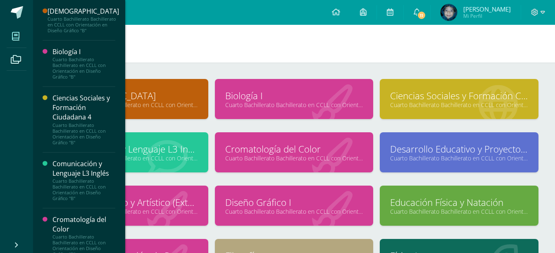  Describe the element at coordinates (294, 149) in the screenshot. I see `a: Cromatología del Color` at that location.